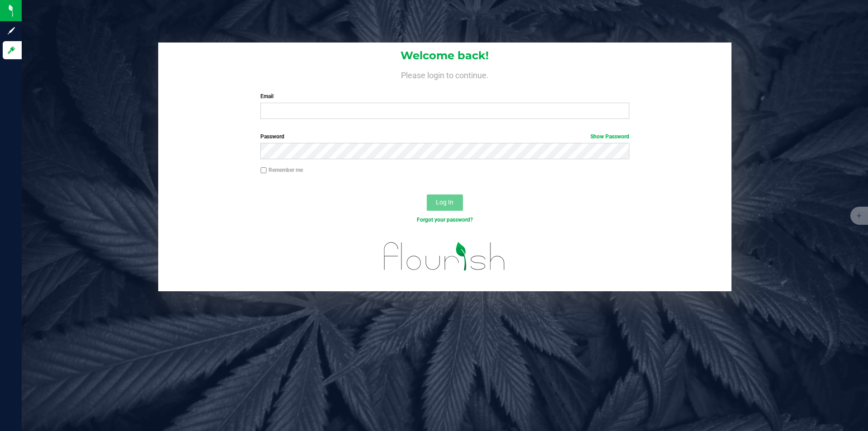 Image resolution: width=868 pixels, height=431 pixels. Describe the element at coordinates (12, 50) in the screenshot. I see `inline-svg: Log in` at that location.